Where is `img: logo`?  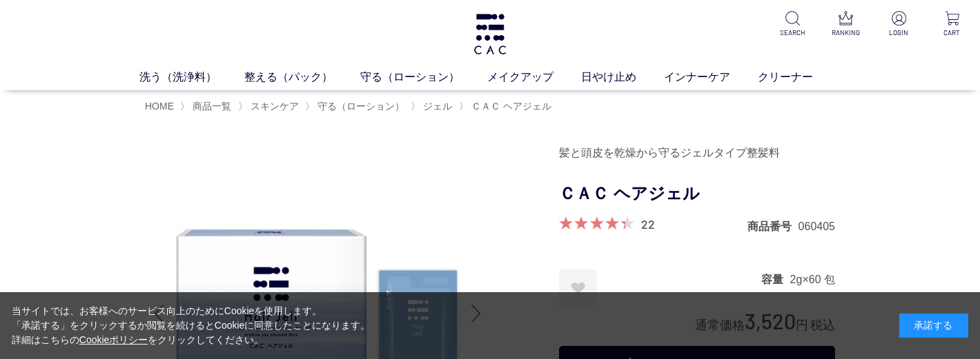 img: logo is located at coordinates (490, 34).